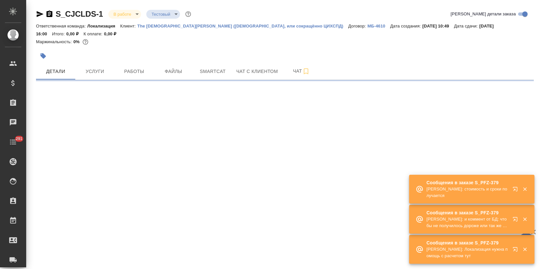  Describe the element at coordinates (406, 26) in the screenshot. I see `p: Дата создания:` at that location.